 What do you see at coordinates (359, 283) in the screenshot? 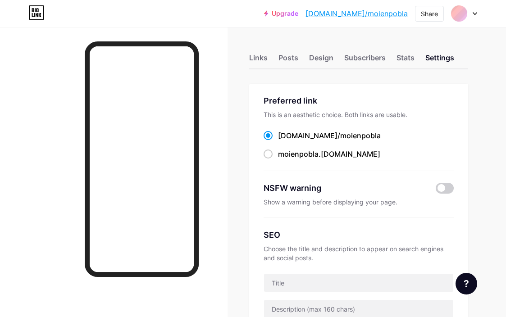
I see `input: Title` at bounding box center [359, 283].